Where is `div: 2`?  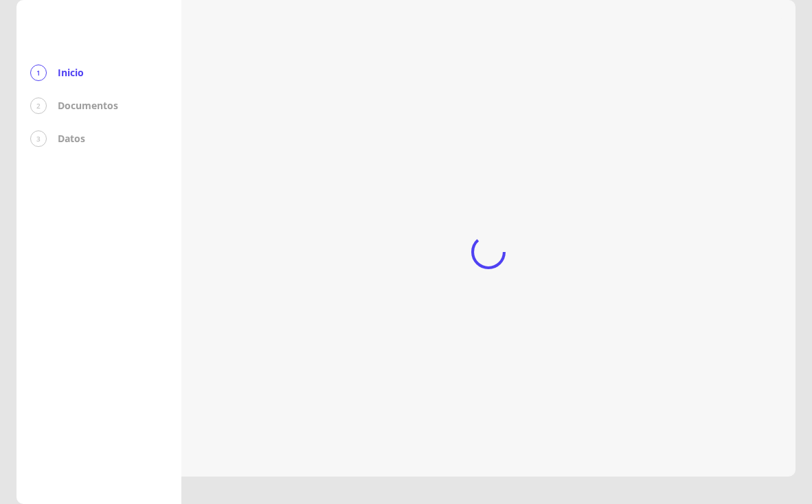
div: 2 is located at coordinates (39, 106).